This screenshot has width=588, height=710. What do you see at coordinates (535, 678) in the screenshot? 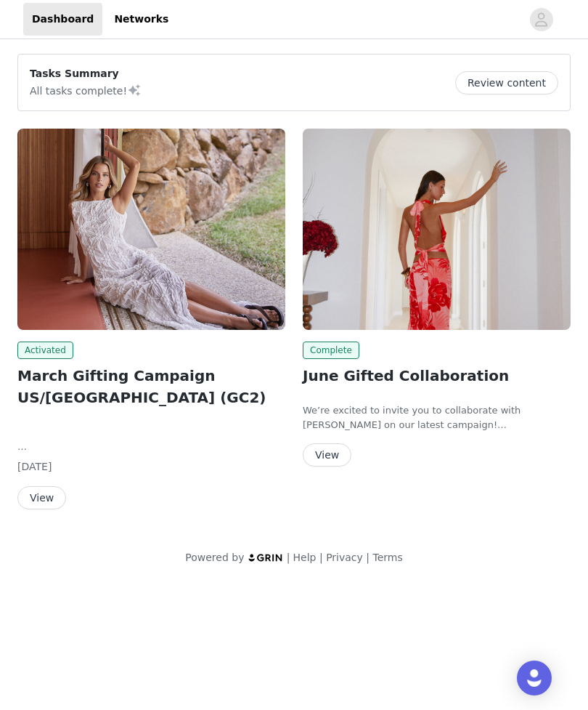
I see `div: Open Intercom Messenger` at bounding box center [535, 678].